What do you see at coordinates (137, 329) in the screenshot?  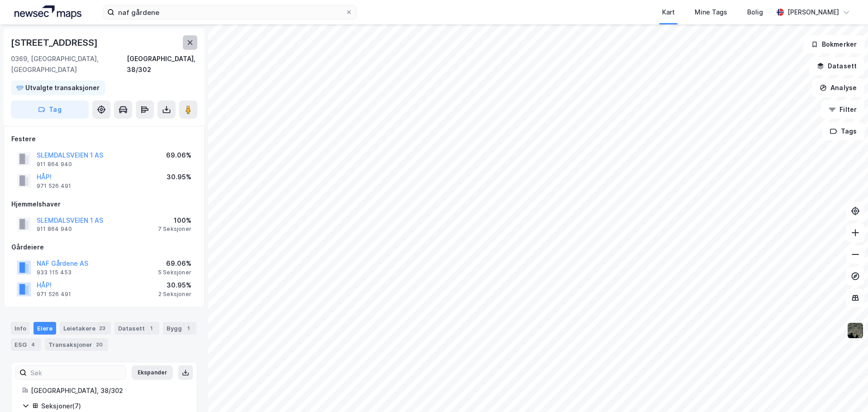 I see `div: Datasett` at bounding box center [137, 329].